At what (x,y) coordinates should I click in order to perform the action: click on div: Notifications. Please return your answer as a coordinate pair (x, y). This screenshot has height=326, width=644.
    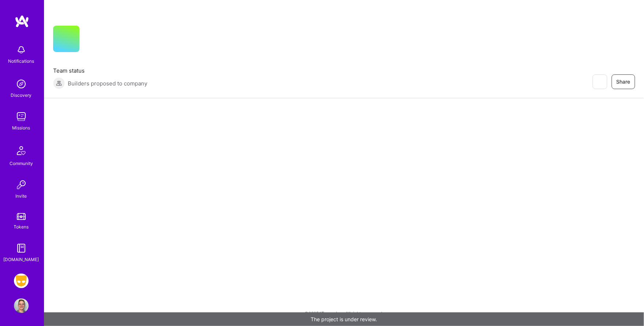
    Looking at the image, I should click on (21, 61).